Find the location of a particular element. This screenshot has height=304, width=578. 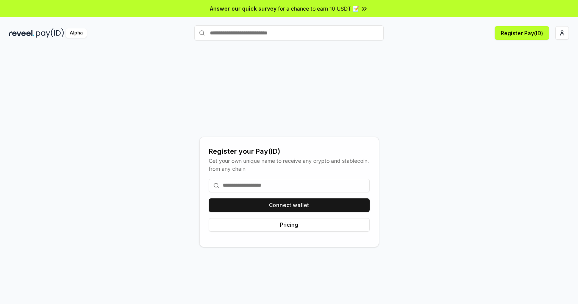

img: pay_id is located at coordinates (50, 33).